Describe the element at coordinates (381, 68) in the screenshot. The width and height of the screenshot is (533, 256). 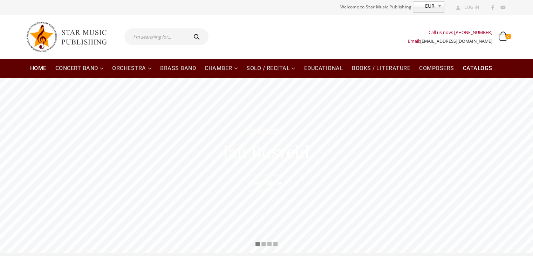
I see `a: Books / Literature` at that location.